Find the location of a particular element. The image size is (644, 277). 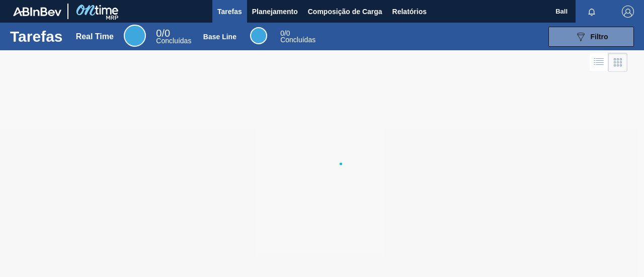

span: Filtro is located at coordinates (599, 37).